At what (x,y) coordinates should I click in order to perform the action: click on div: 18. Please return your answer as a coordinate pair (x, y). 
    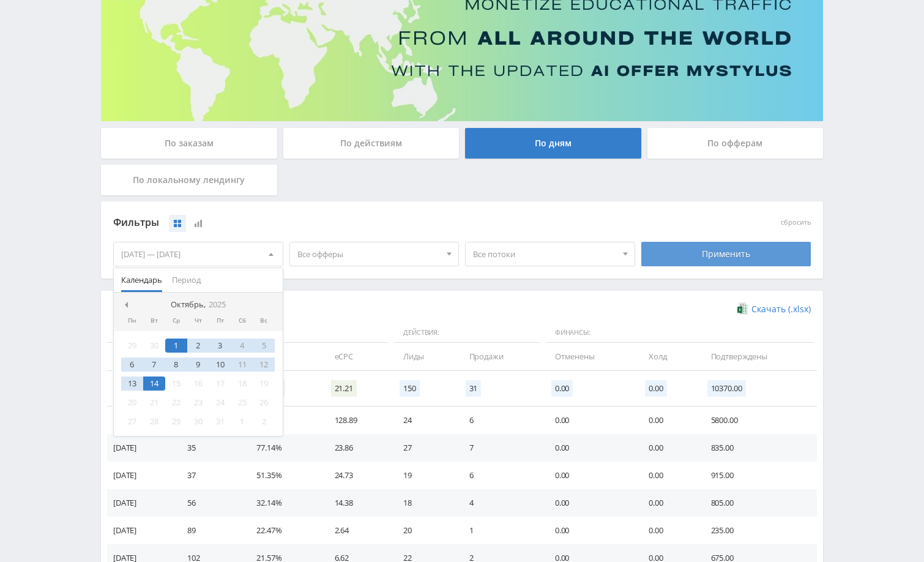
    Looking at the image, I should click on (242, 384).